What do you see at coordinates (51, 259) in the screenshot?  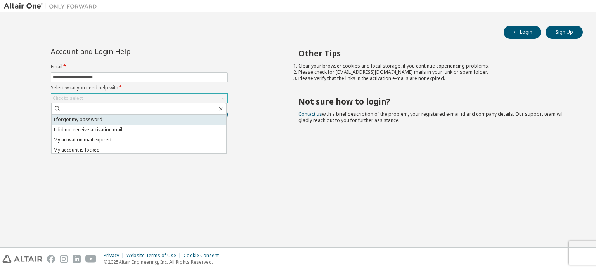 I see `img: facebook.svg` at bounding box center [51, 259].